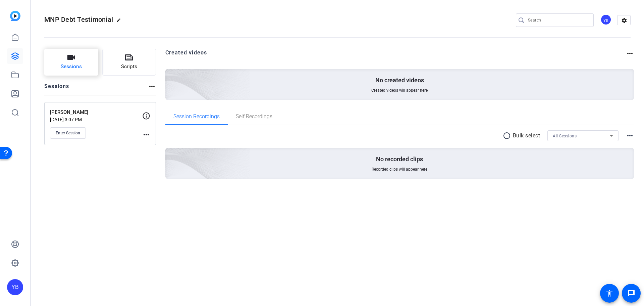  Describe the element at coordinates (631, 293) in the screenshot. I see `mat-icon: message` at that location.